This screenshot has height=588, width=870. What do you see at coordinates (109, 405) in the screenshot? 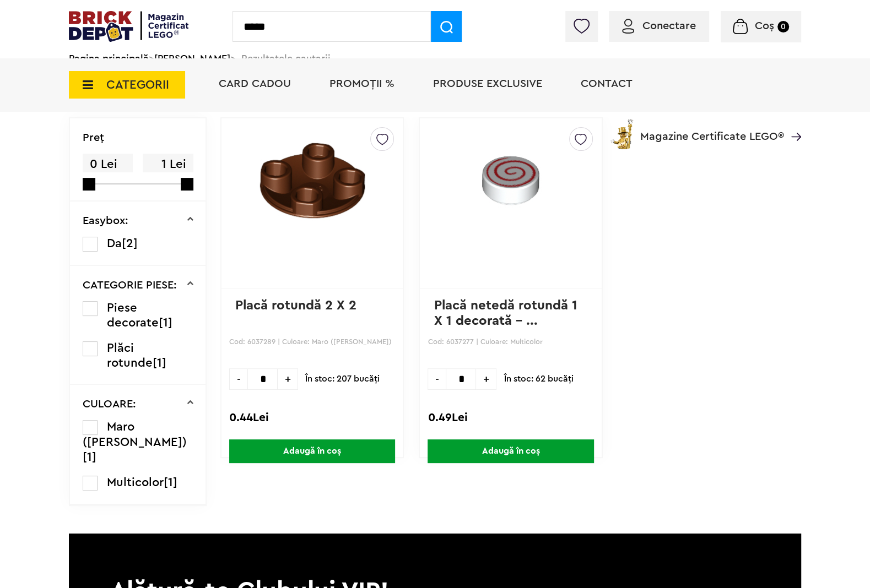
I see `p: CULOARE:` at bounding box center [109, 405].